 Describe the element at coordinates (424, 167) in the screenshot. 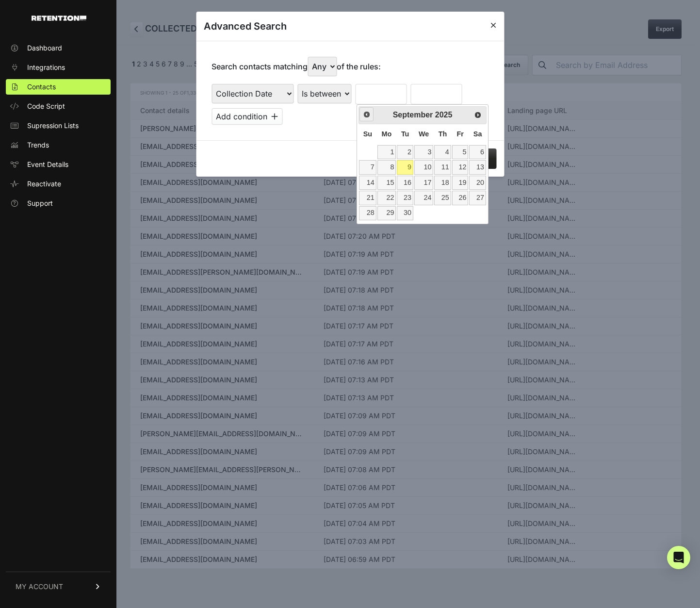

I see `a: 10` at that location.